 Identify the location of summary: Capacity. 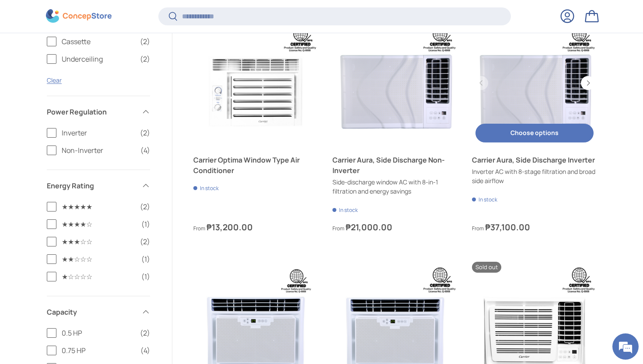
(98, 312).